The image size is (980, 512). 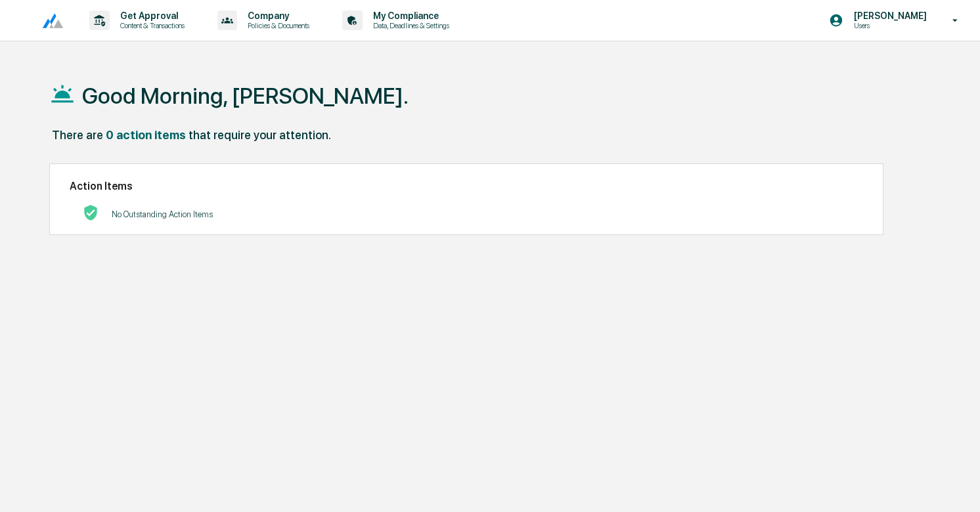 What do you see at coordinates (146, 134) in the screenshot?
I see `div: 0 action items` at bounding box center [146, 134].